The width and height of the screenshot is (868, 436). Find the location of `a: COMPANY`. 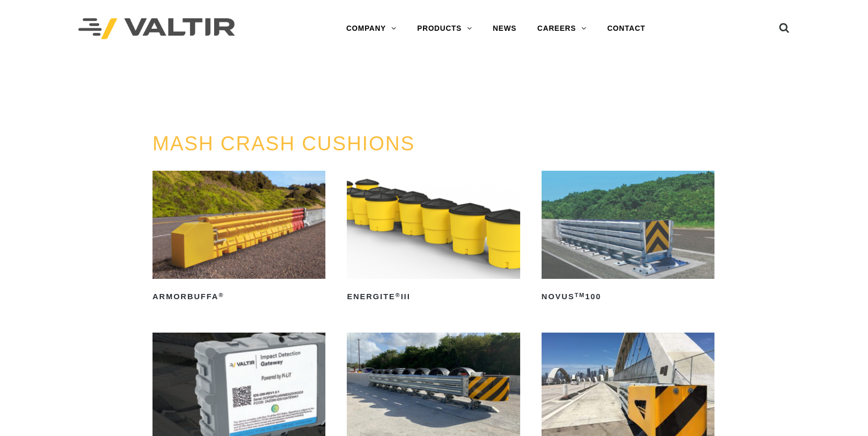

a: COMPANY is located at coordinates (371, 29).